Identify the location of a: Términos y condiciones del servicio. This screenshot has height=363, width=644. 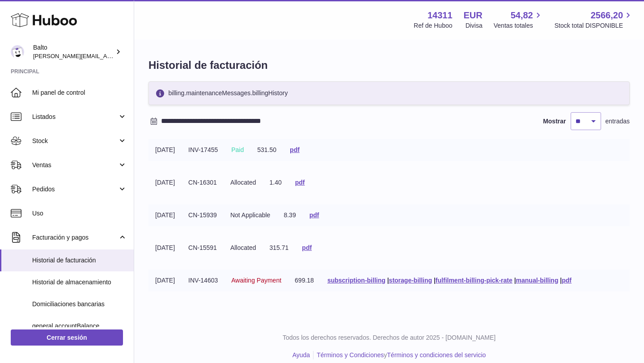
(436, 355).